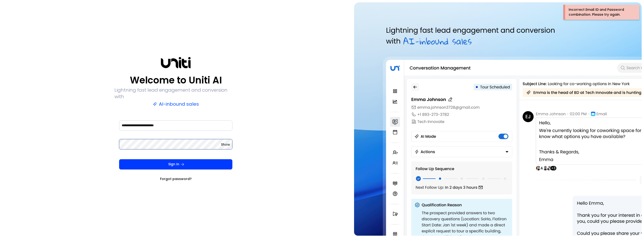 The image size is (644, 238). Describe the element at coordinates (498, 119) in the screenshot. I see `img: auth-hero.png` at that location.